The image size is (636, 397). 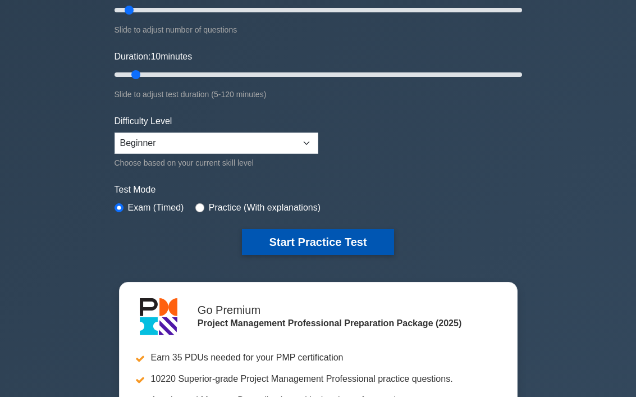 What do you see at coordinates (264, 208) in the screenshot?
I see `label: Practice (With explanations)` at bounding box center [264, 208].